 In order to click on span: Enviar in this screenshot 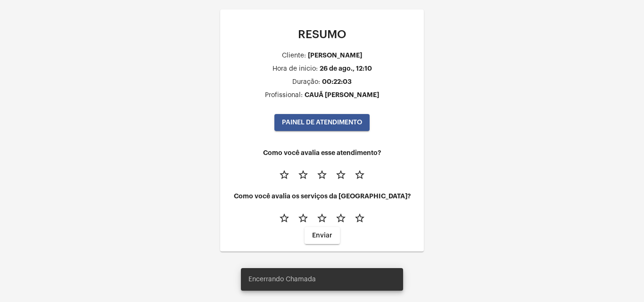, I will do `click(322, 235)`.